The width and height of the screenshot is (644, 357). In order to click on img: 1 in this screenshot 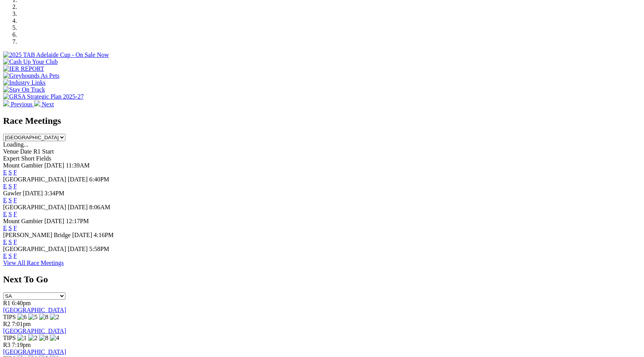, I will do `click(22, 338)`.